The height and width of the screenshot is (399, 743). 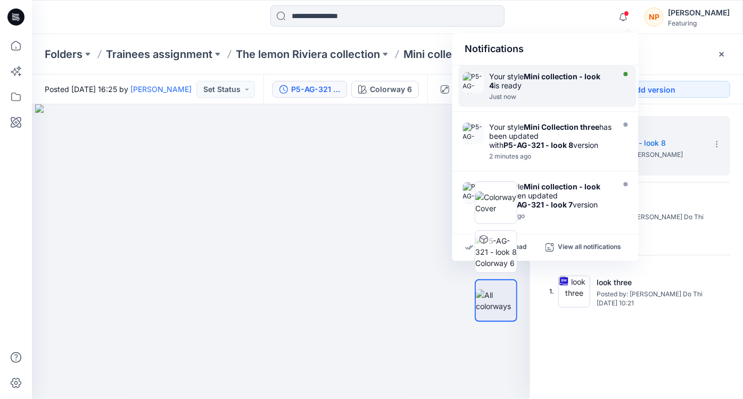 What do you see at coordinates (545, 81) in the screenshot?
I see `strong: Mini collection - look 4` at bounding box center [545, 81].